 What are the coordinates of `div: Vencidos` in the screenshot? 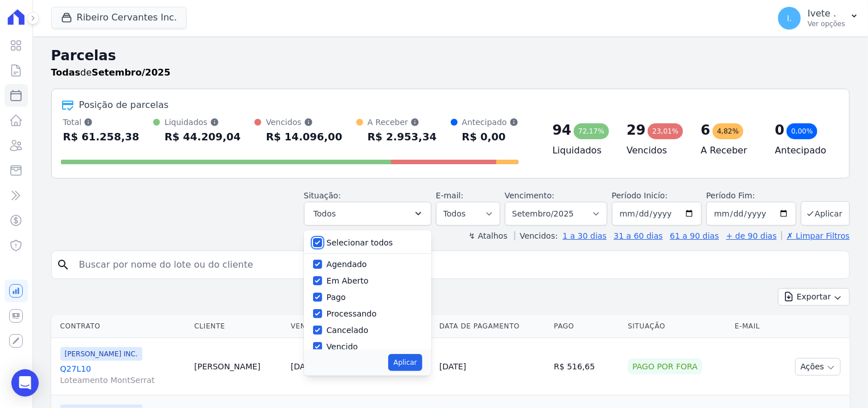 It's located at (304, 122).